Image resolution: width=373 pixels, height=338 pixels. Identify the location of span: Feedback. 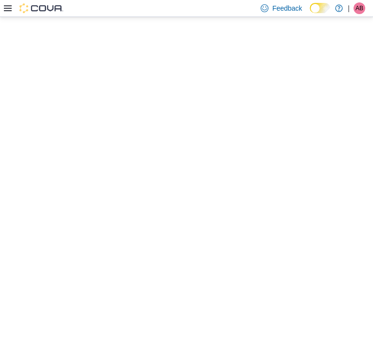
(287, 8).